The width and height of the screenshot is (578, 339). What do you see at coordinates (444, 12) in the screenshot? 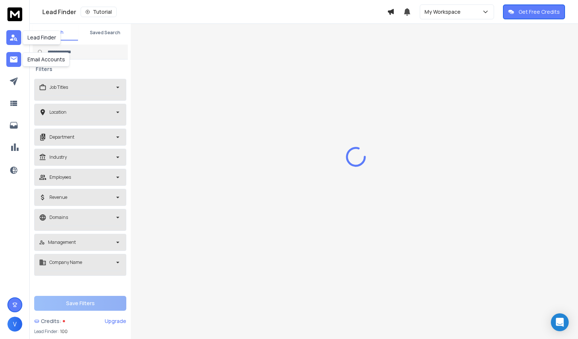
I see `p: My Workspace` at bounding box center [444, 12].